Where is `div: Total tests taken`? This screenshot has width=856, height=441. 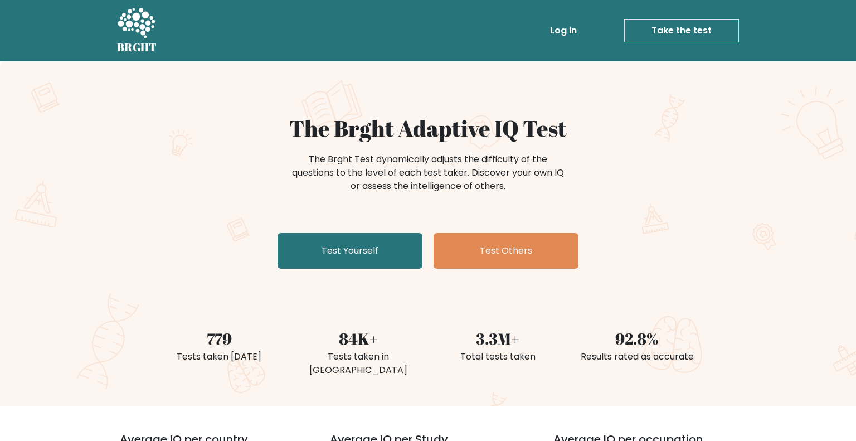 div: Total tests taken is located at coordinates (498, 357).